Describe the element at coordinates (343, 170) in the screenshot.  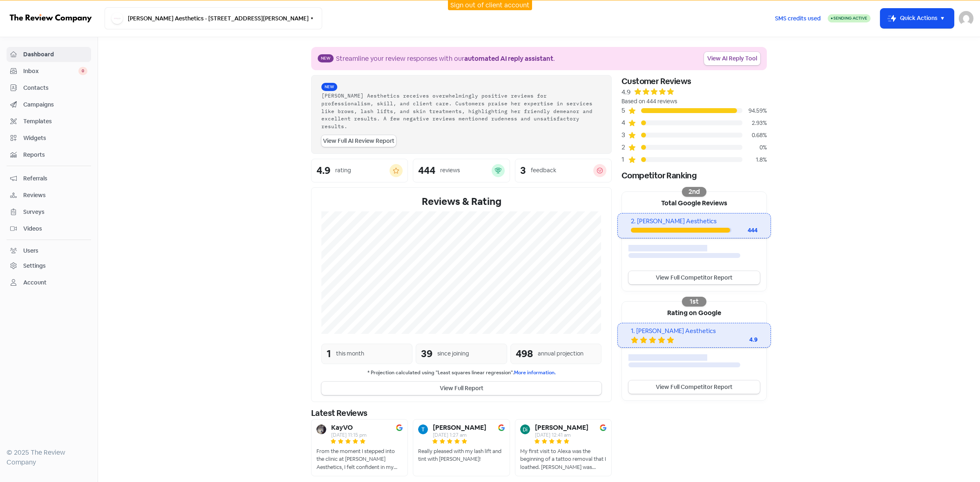
I see `div: rating` at that location.